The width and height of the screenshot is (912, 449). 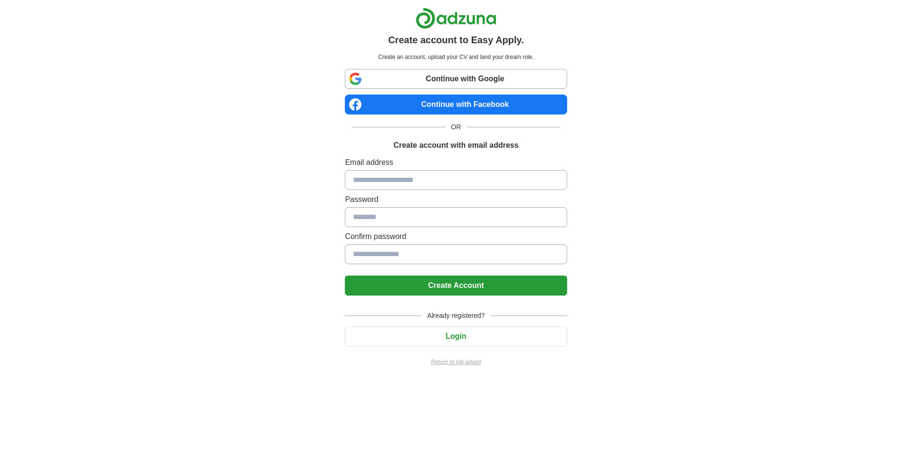 I want to click on label: Confirm password, so click(x=456, y=237).